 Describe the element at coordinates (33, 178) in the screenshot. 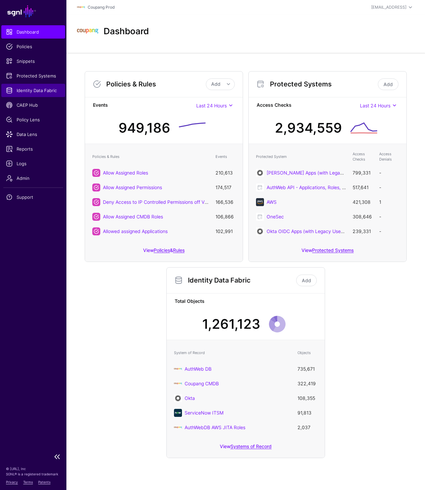

I see `span: Admin` at that location.